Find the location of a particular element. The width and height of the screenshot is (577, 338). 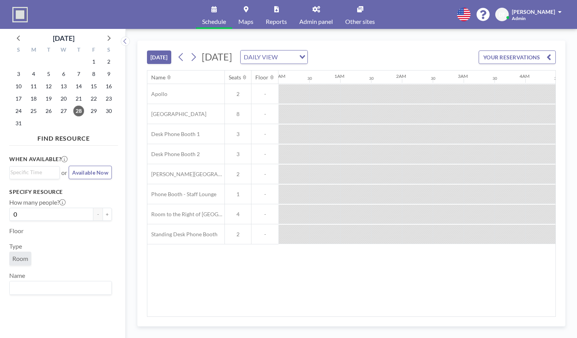

span: 4 is located at coordinates (238, 215).